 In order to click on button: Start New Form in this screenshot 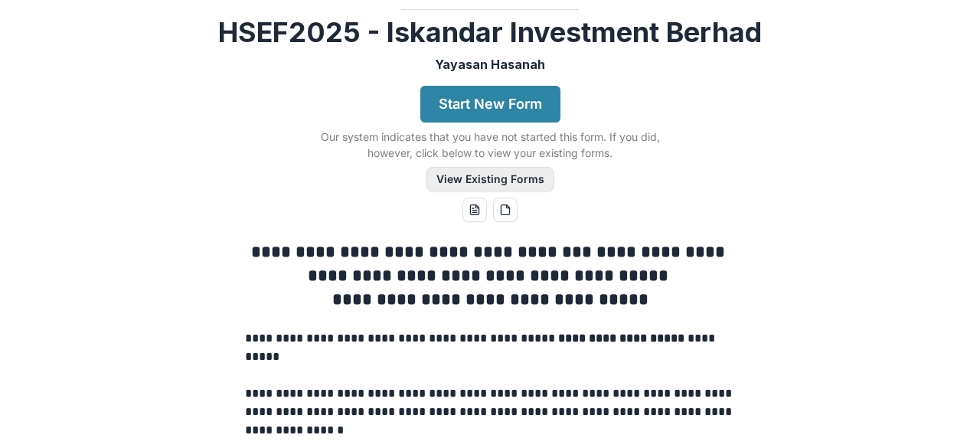, I will do `click(490, 104)`.